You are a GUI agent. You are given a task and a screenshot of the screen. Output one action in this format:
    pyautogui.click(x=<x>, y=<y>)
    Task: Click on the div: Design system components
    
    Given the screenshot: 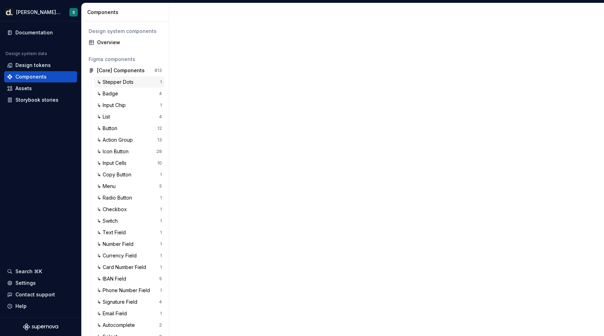 What is the action you would take?
    pyautogui.click(x=125, y=31)
    